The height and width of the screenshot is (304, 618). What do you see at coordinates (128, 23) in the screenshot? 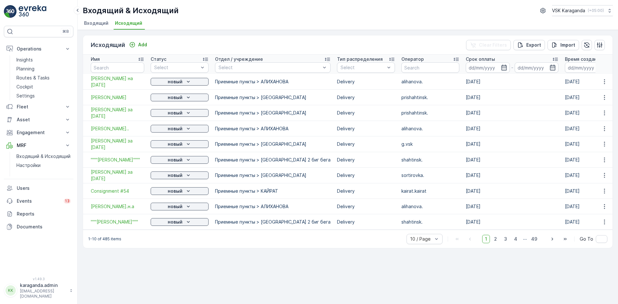
I see `span: Исходящий` at bounding box center [128, 23].